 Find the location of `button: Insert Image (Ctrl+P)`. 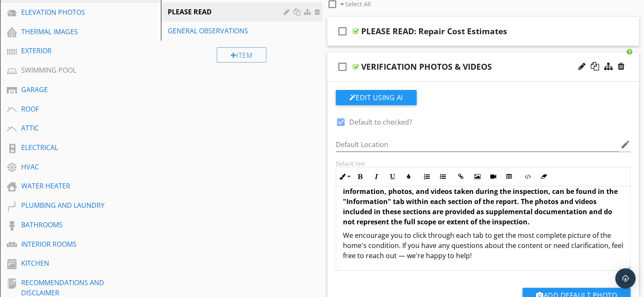

button: Insert Image (Ctrl+P) is located at coordinates (477, 177).